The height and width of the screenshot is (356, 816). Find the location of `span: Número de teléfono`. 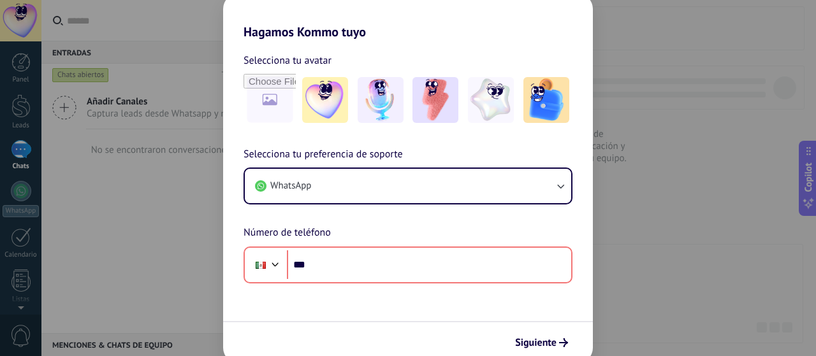

span: Número de teléfono is located at coordinates (287, 233).